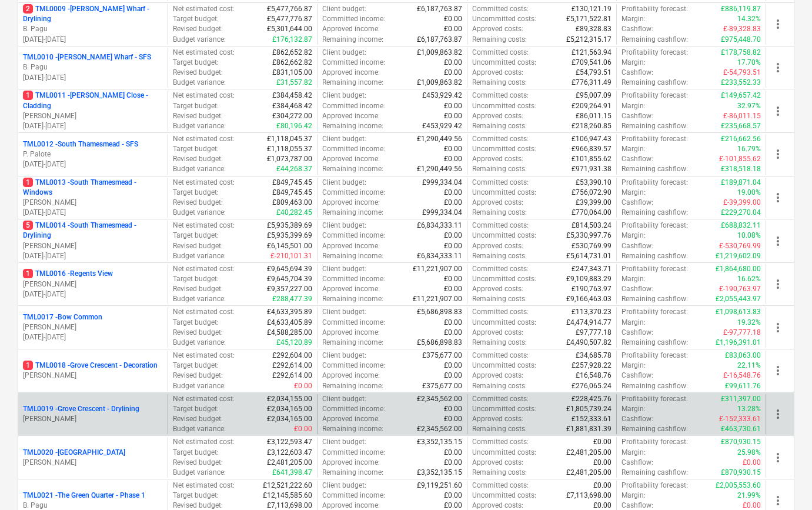 The width and height of the screenshot is (812, 510). I want to click on p: £247,343.71, so click(591, 269).